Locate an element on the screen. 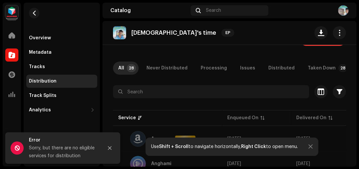  re-m-nav-item: Overview is located at coordinates (62, 38).